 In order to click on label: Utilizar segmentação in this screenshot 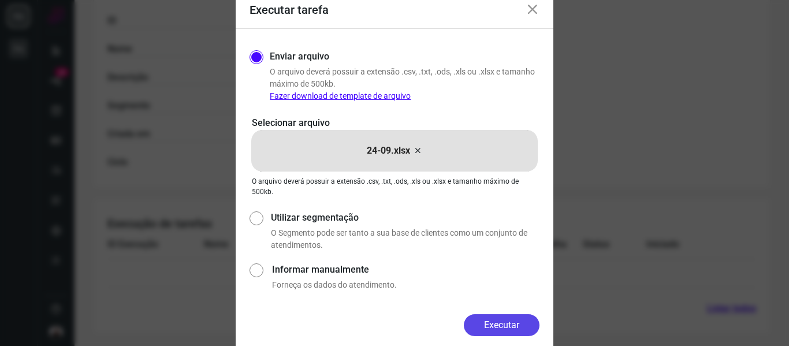, I will do `click(405, 218)`.